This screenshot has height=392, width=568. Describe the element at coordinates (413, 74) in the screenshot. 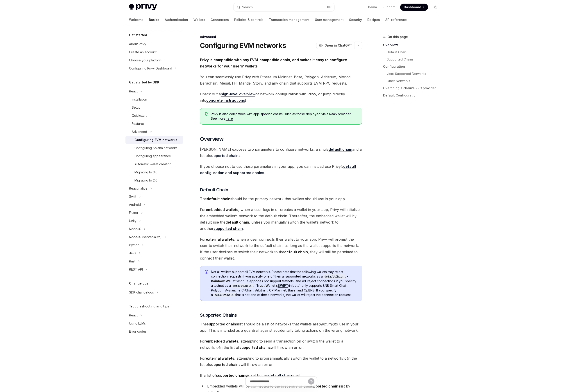

I see `a: viem-Supported Networks` at that location.